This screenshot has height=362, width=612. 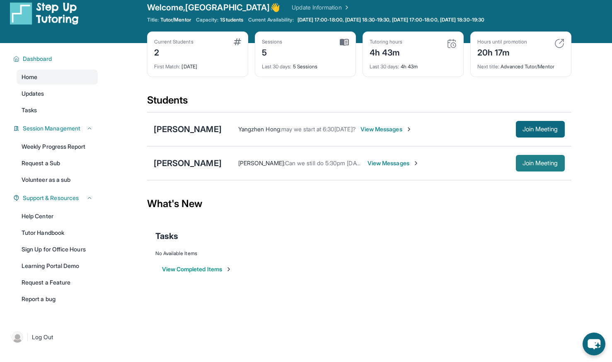 What do you see at coordinates (57, 266) in the screenshot?
I see `a: Learning Portal Demo` at bounding box center [57, 266].